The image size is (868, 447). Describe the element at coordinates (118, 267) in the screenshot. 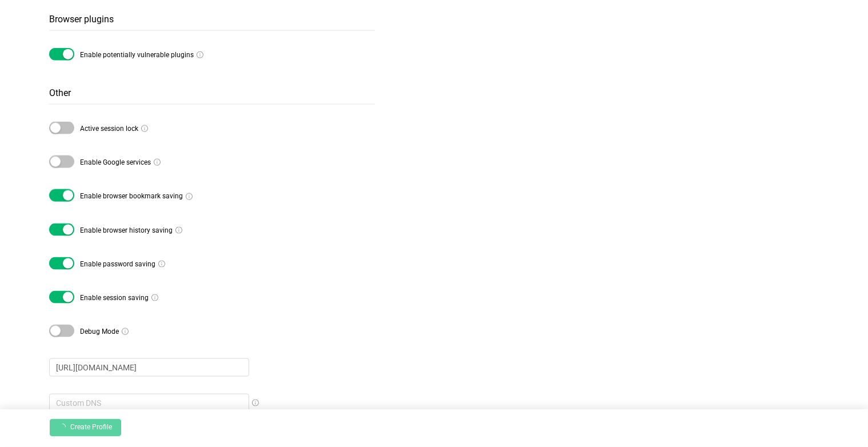

I see `span: Enable password saving` at that location.